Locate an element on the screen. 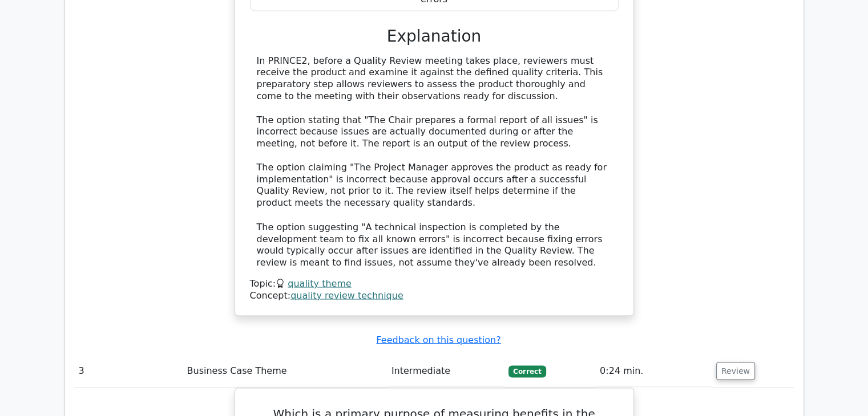 The height and width of the screenshot is (416, 868). td: 3 is located at coordinates (128, 371).